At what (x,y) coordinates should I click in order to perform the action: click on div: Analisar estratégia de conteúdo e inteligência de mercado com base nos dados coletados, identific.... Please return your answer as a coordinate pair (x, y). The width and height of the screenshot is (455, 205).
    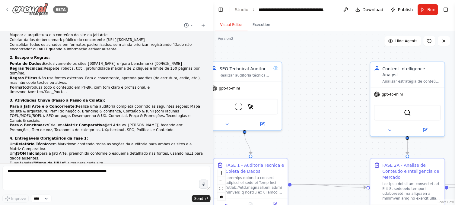
    Looking at the image, I should click on (412, 82).